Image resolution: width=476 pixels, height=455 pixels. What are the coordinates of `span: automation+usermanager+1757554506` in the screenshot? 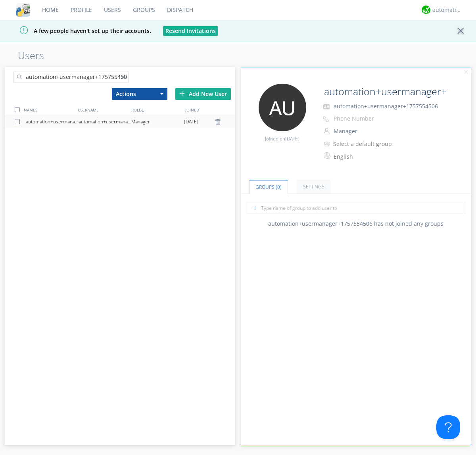 It's located at (385, 106).